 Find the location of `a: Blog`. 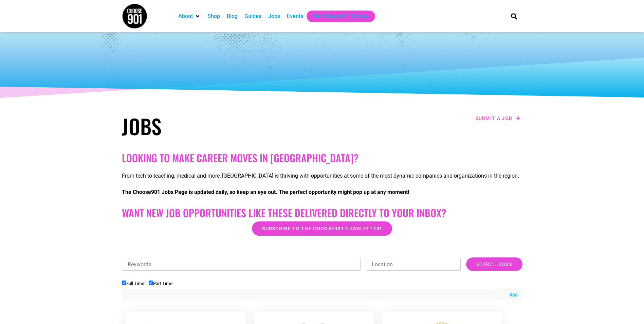

a: Blog is located at coordinates (232, 16).